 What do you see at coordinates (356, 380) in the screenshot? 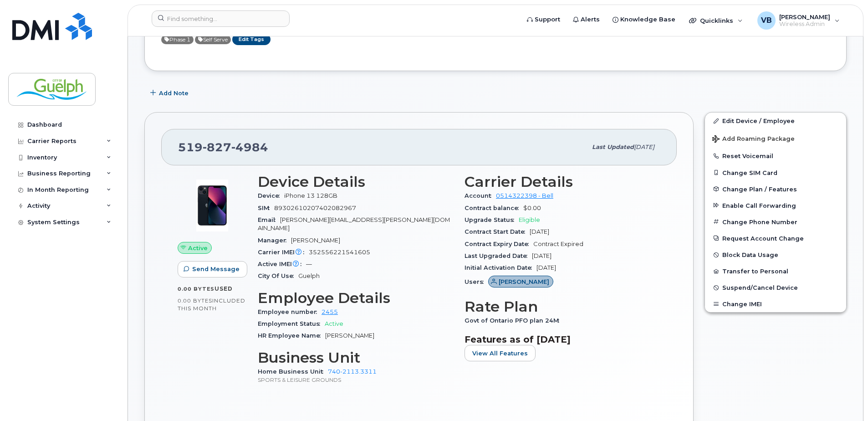
I see `p: SPORTS & LEISURE GROUNDS` at bounding box center [356, 380].